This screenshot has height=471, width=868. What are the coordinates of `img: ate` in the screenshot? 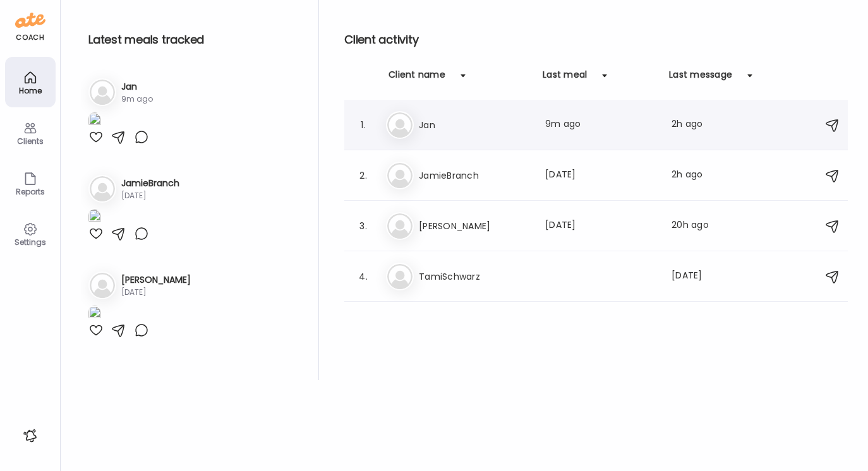 It's located at (30, 21).